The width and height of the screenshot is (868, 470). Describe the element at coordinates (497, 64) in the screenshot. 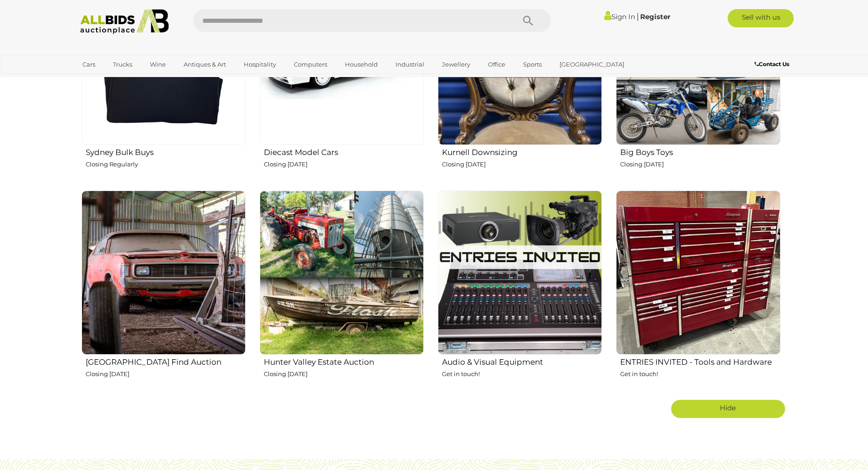

I see `a: Office` at that location.